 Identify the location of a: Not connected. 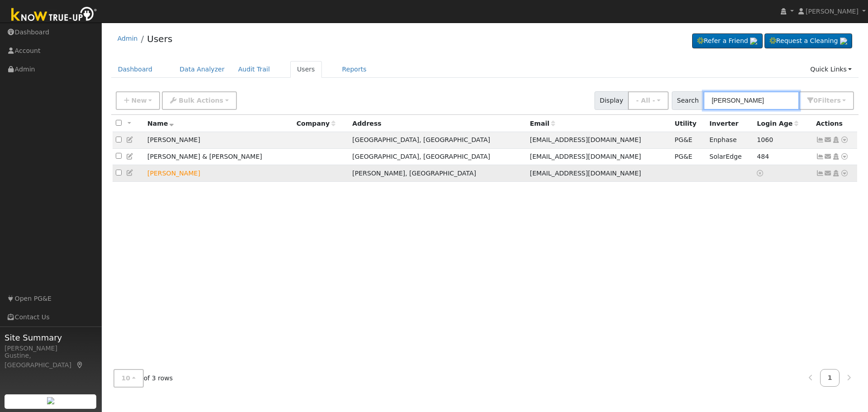
(821, 173).